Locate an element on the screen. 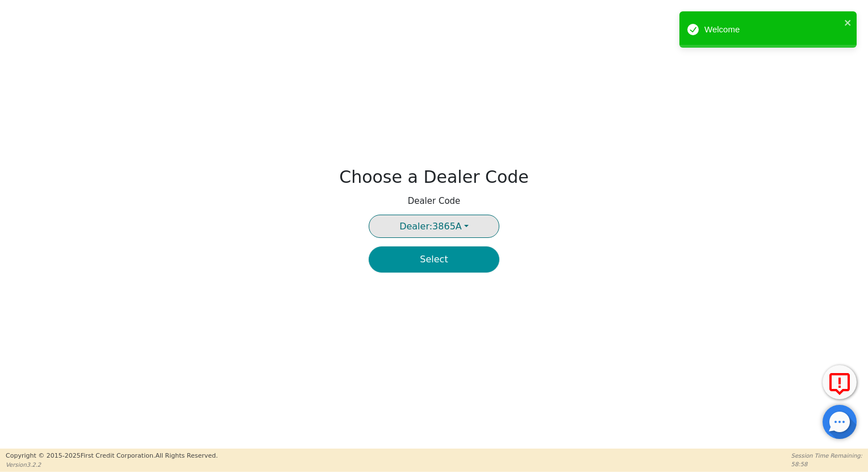 The height and width of the screenshot is (473, 868). p: Copyright © 2015- 2025 First Credit Corporation. is located at coordinates (111, 456).